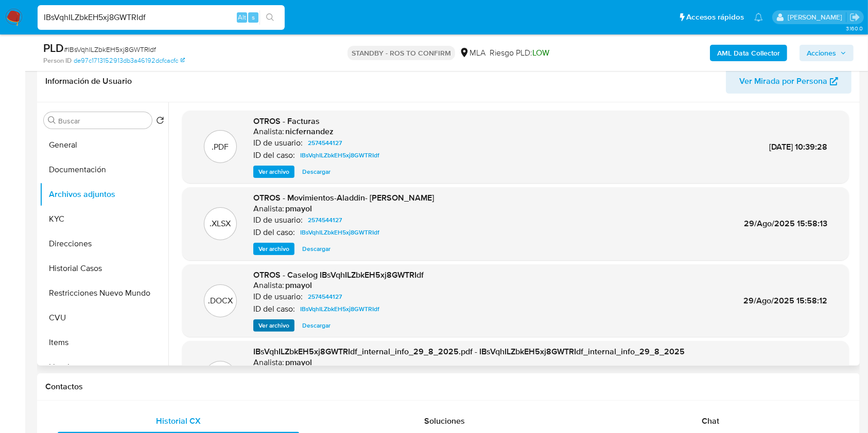 The height and width of the screenshot is (433, 868). Describe the element at coordinates (401, 53) in the screenshot. I see `p: STANDBY - ROS TO CONFIRM` at that location.